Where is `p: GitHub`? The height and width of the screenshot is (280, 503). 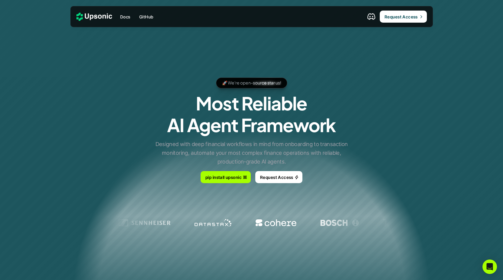
p: GitHub is located at coordinates (146, 16).